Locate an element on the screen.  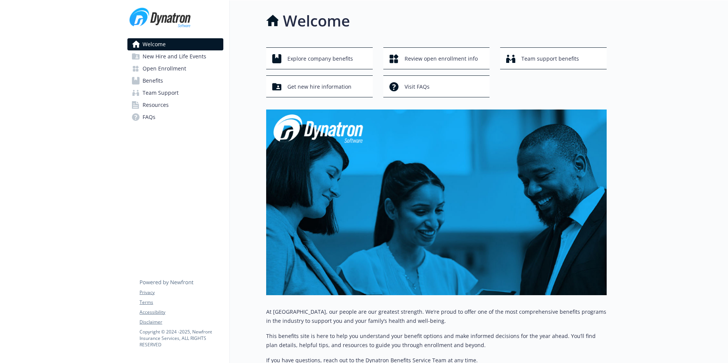
span: Welcome is located at coordinates (154, 44).